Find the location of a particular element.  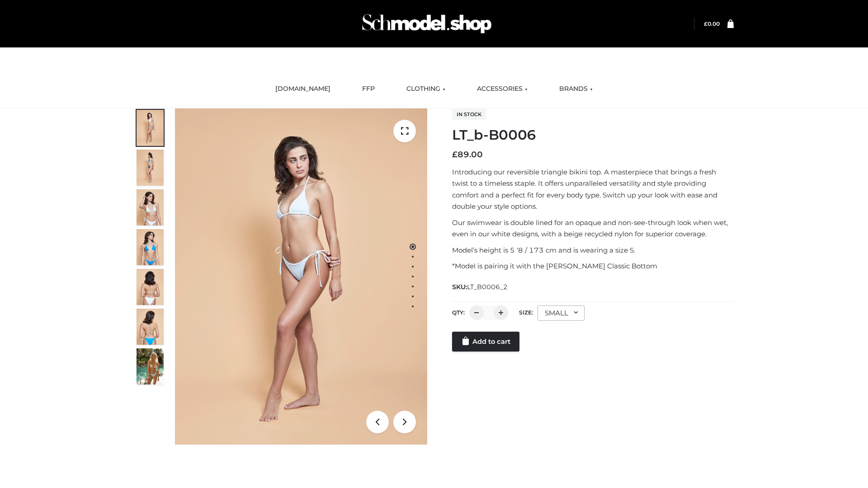

a: CLOTHING is located at coordinates (426, 89).